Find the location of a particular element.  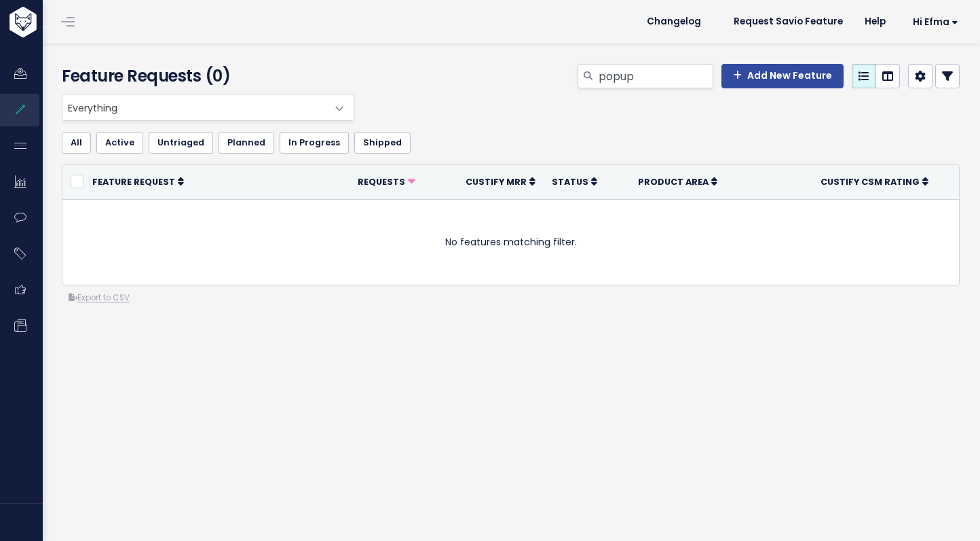

a: Product Area is located at coordinates (677, 181).